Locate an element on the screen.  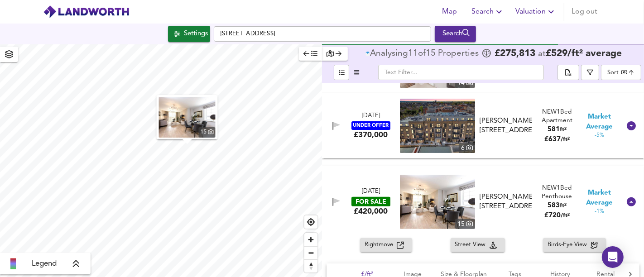
div: Search is located at coordinates (455, 34).